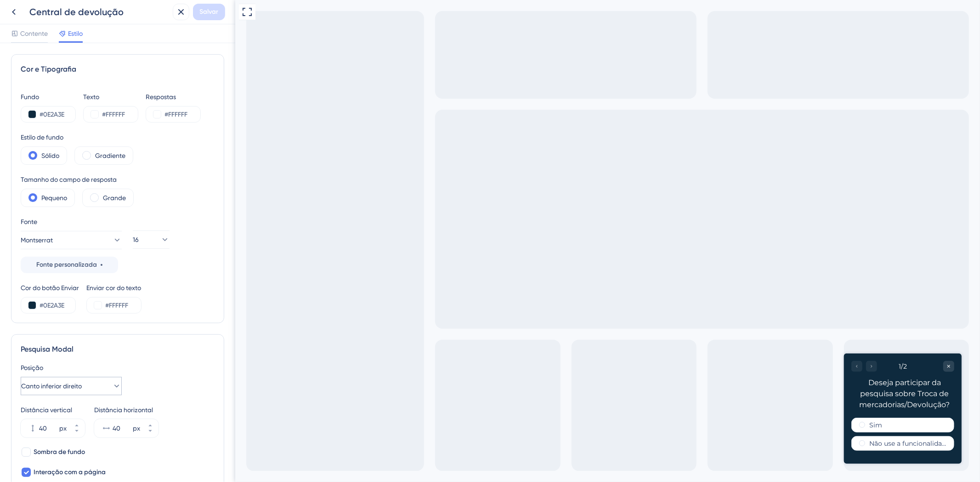  I want to click on font: Estilo, so click(75, 34).